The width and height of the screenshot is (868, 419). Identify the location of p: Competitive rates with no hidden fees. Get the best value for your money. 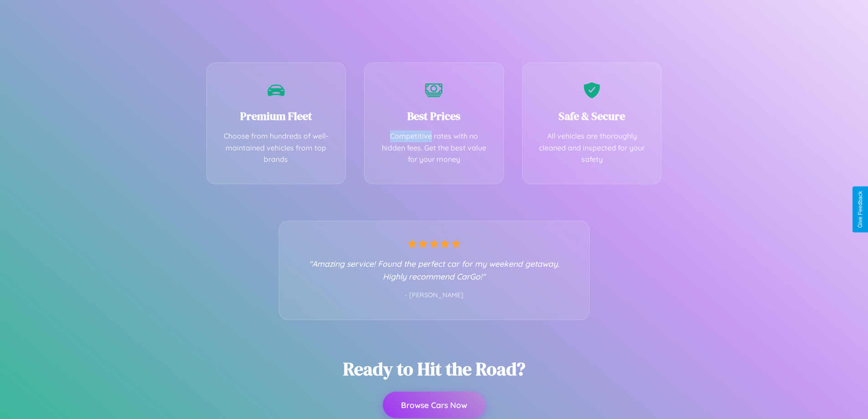
(434, 148).